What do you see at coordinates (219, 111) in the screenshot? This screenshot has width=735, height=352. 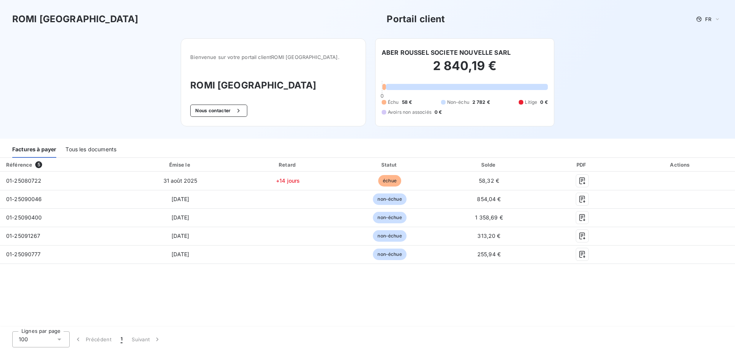 I see `button: Nous contacter` at bounding box center [219, 111].